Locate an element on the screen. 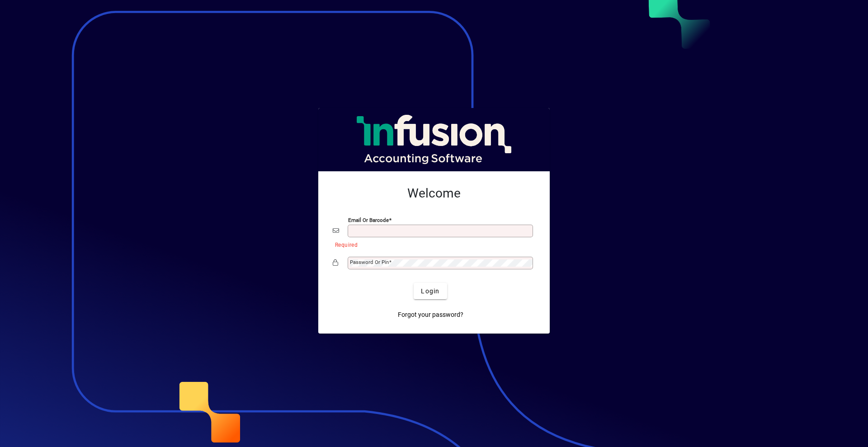 The width and height of the screenshot is (868, 447). mat-error: Required is located at coordinates (431, 244).